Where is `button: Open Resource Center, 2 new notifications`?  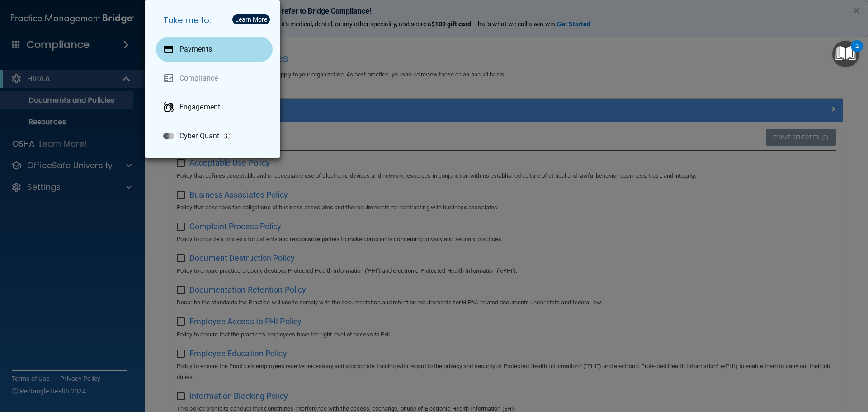
button: Open Resource Center, 2 new notifications is located at coordinates (845, 54).